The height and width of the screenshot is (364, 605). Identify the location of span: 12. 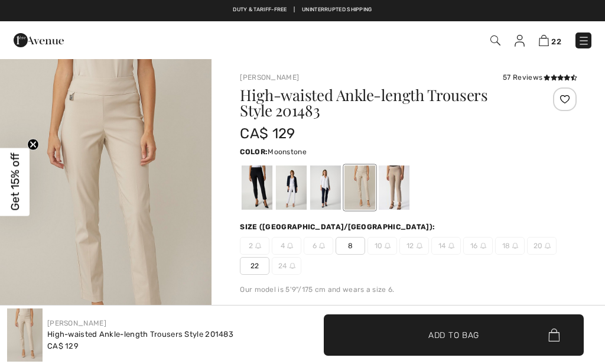
(414, 246).